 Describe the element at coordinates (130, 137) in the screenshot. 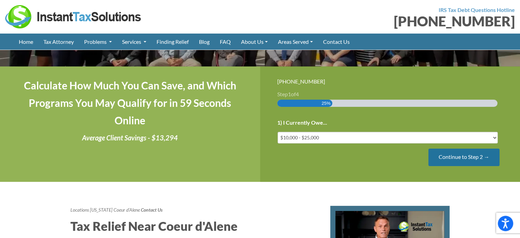

I see `i: Average Client Savings - $13,294` at that location.